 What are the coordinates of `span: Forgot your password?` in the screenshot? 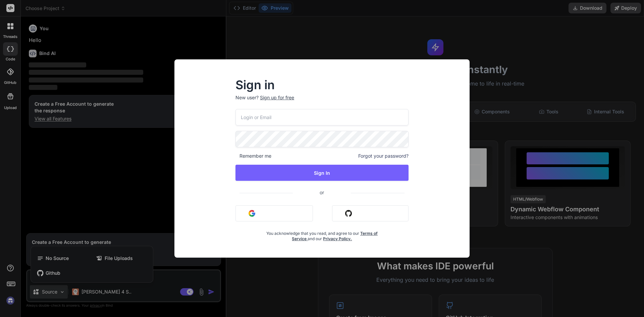 It's located at (383, 156).